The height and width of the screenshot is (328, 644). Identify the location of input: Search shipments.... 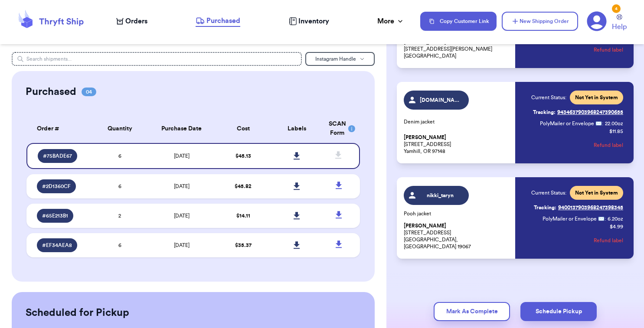
(157, 59).